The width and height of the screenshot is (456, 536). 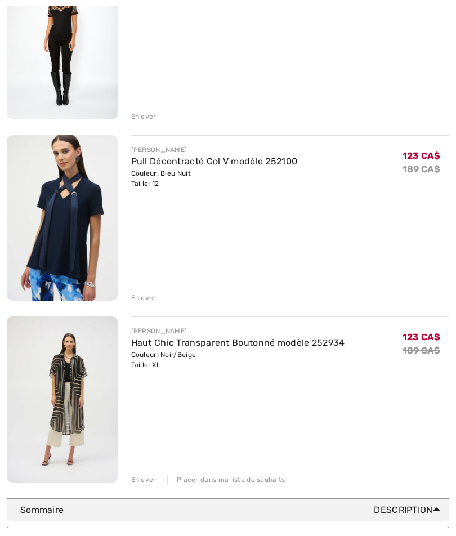 What do you see at coordinates (233, 511) in the screenshot?
I see `div: Sommaire` at bounding box center [233, 511].